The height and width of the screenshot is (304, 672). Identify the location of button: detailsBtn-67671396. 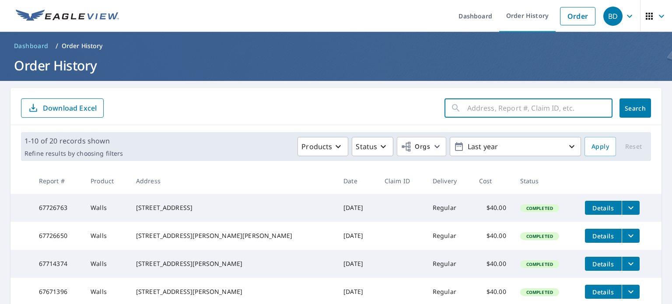
(604, 292).